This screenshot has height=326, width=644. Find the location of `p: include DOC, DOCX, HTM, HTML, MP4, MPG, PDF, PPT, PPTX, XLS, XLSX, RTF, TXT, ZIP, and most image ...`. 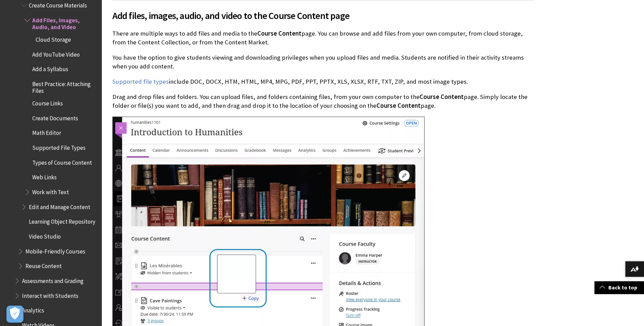

p: include DOC, DOCX, HTM, HTML, MP4, MPG, PDF, PPT, PPTX, XLS, XLSX, RTF, TXT, ZIP, and most image ... is located at coordinates (323, 82).